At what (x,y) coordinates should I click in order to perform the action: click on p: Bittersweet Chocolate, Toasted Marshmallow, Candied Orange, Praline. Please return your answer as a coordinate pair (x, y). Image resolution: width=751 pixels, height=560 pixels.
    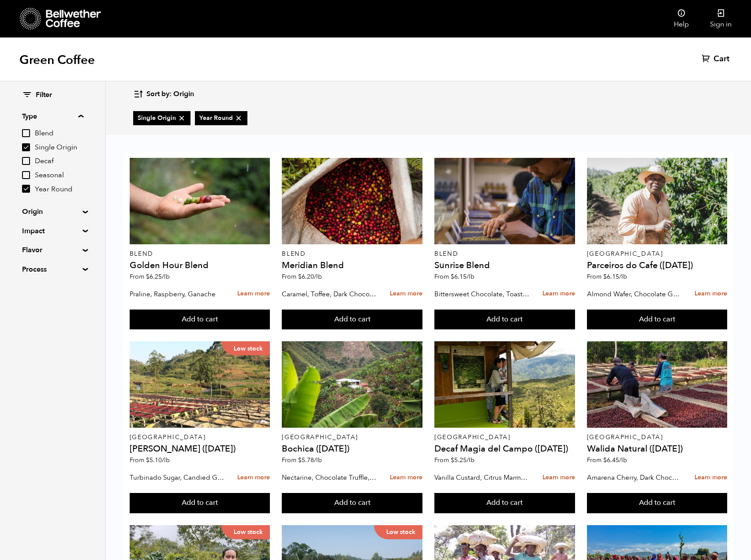
    Looking at the image, I should click on (482, 294).